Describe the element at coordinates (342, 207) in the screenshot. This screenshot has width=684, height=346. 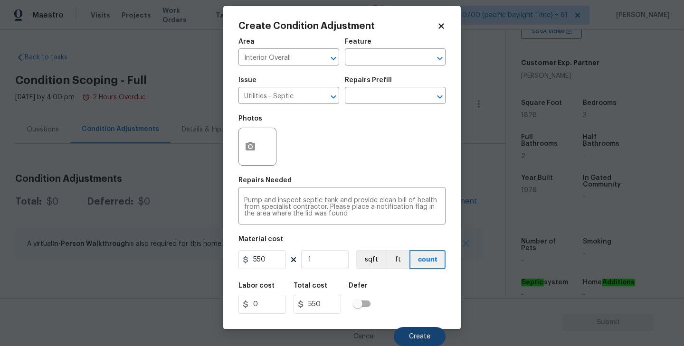
I see `textarea: Pump and inspect septic tank and provide clean bill of health from specialist contractor. Please ...` at that location.